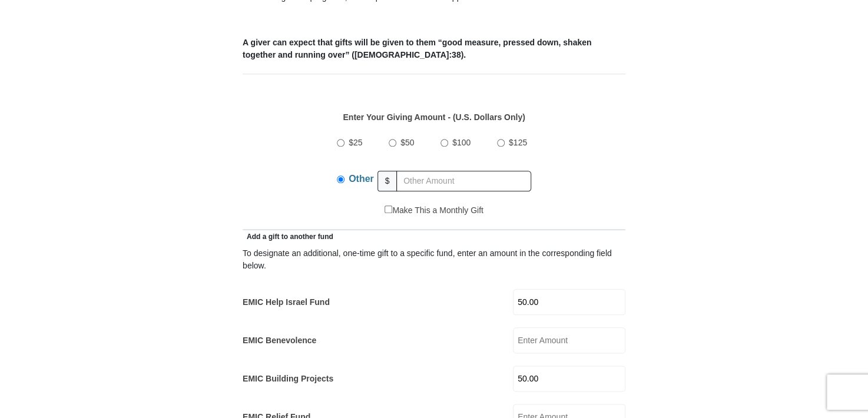 The width and height of the screenshot is (868, 418). What do you see at coordinates (407, 142) in the screenshot?
I see `span: $50` at bounding box center [407, 142].